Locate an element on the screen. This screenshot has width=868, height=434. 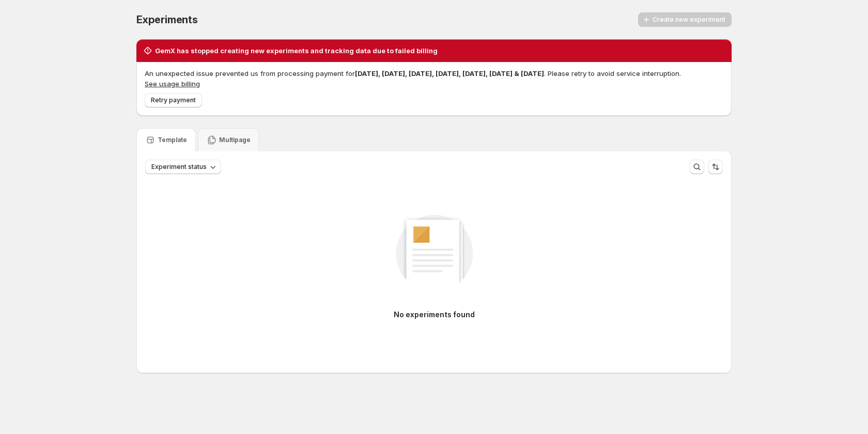
span: Experiment status is located at coordinates (178, 167).